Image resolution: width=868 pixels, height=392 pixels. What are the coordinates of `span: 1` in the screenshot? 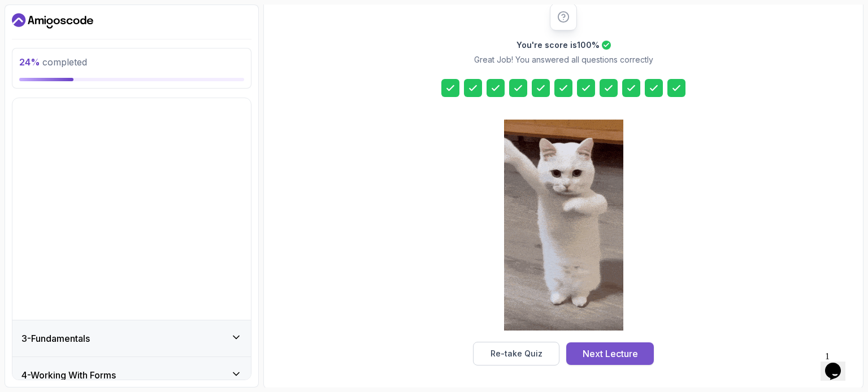 It's located at (7, 9).